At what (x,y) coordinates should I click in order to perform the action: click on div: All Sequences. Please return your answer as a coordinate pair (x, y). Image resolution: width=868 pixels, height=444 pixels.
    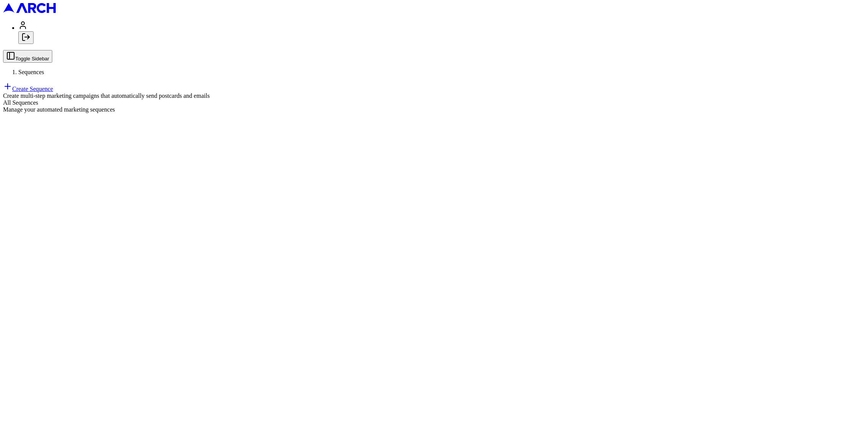
    Looking at the image, I should click on (434, 103).